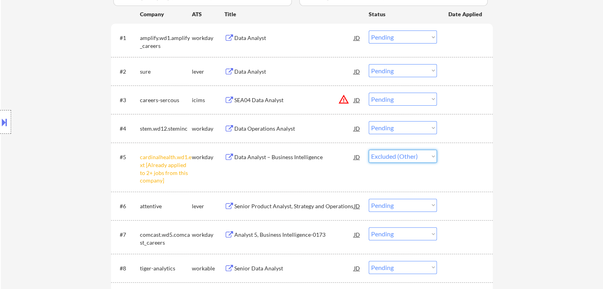 The width and height of the screenshot is (603, 289). I want to click on div: sure, so click(166, 72).